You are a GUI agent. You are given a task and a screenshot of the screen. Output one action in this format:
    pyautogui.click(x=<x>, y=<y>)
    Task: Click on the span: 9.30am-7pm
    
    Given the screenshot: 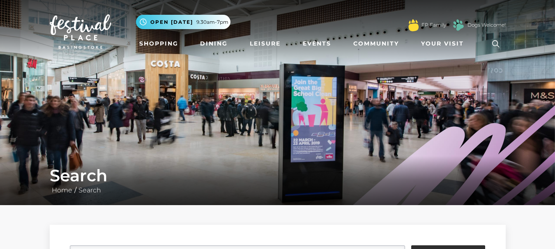 What is the action you would take?
    pyautogui.click(x=212, y=22)
    